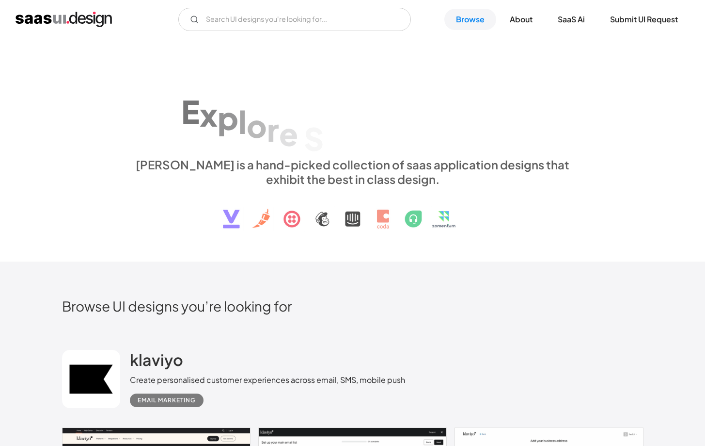  Describe the element at coordinates (257, 125) in the screenshot. I see `div: o` at that location.